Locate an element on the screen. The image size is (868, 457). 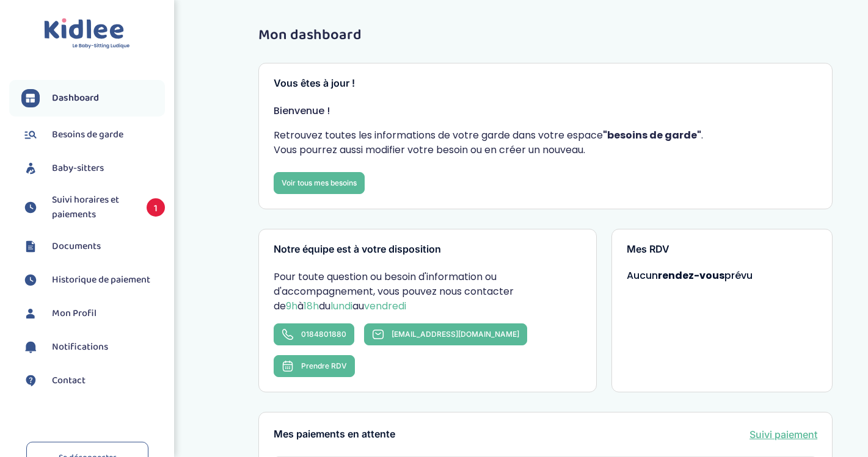
button: Prendre RDV is located at coordinates (314, 366).